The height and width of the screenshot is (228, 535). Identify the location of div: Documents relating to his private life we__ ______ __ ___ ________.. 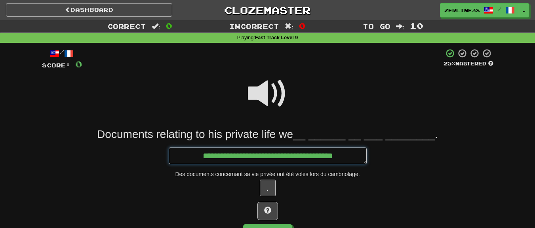
(268, 134).